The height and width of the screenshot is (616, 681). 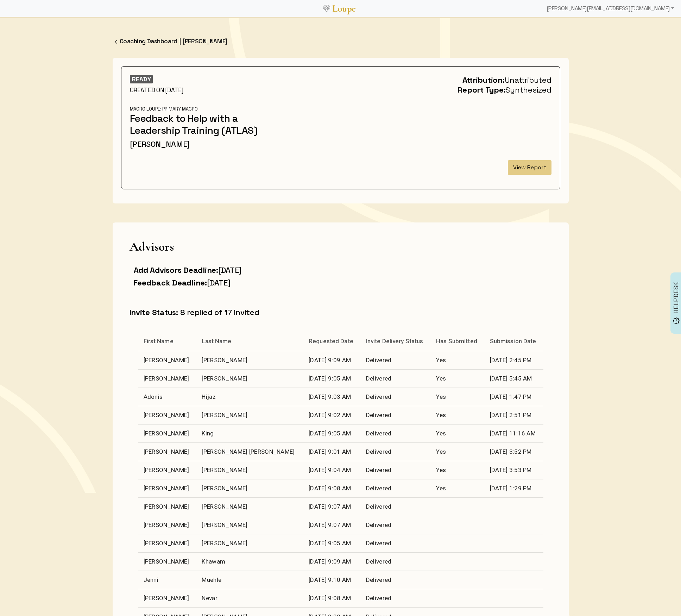 I want to click on td: Hijaz, so click(x=249, y=396).